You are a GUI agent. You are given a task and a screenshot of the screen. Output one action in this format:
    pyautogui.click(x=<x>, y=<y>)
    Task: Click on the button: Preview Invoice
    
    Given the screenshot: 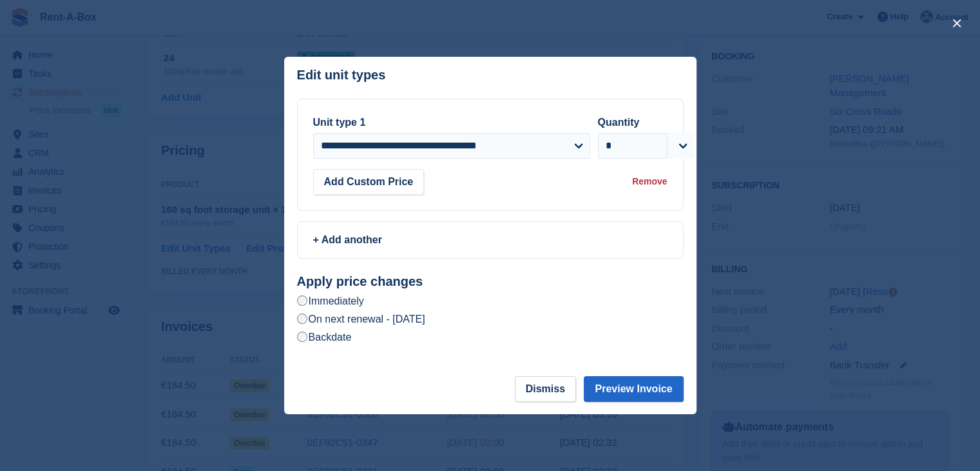 What is the action you would take?
    pyautogui.click(x=634, y=389)
    